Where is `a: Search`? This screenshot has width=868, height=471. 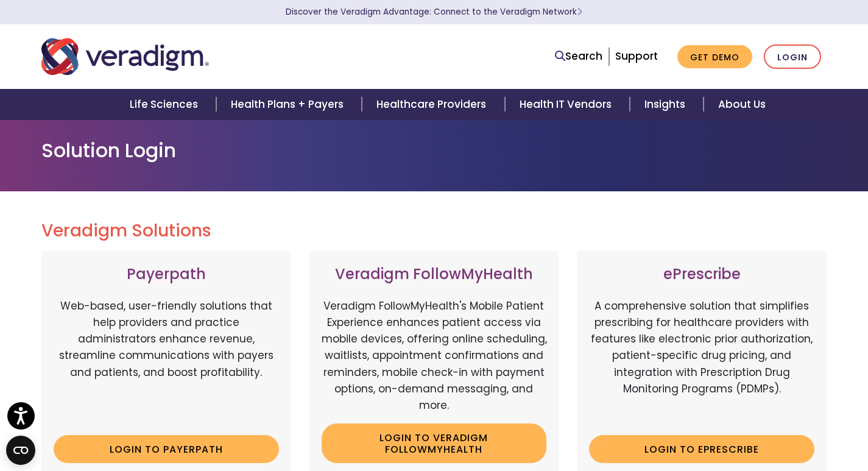 a: Search is located at coordinates (578, 56).